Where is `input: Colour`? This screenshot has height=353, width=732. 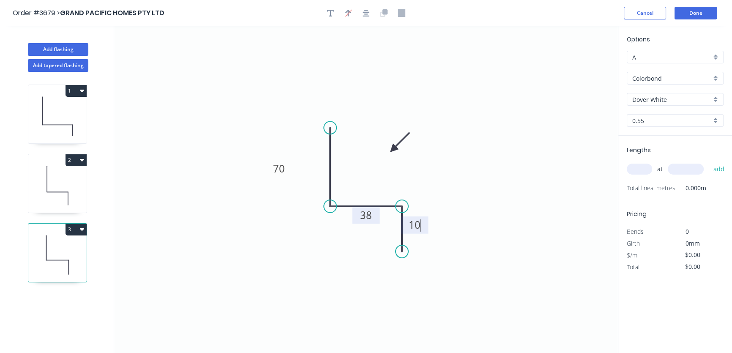 input: Colour is located at coordinates (671, 99).